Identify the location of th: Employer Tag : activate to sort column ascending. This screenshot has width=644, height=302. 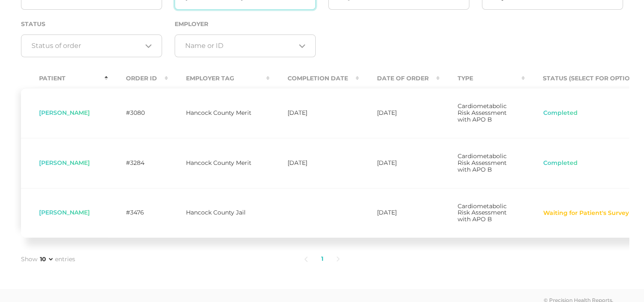
(219, 78).